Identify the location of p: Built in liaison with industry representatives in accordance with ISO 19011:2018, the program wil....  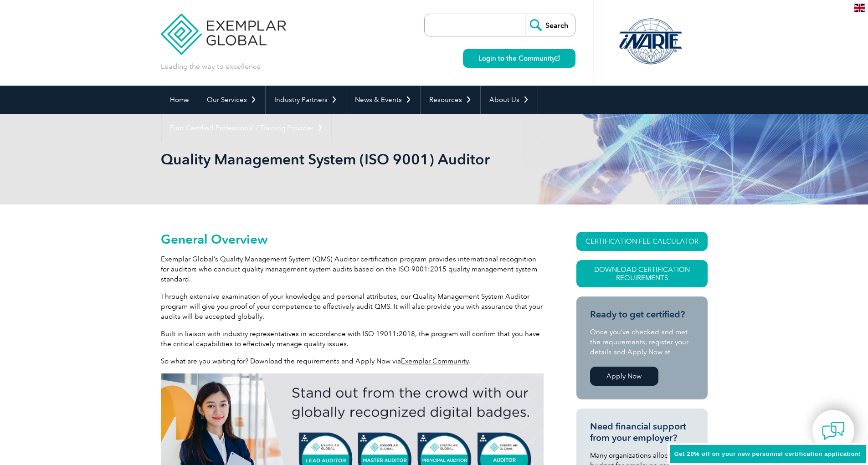
(352, 339).